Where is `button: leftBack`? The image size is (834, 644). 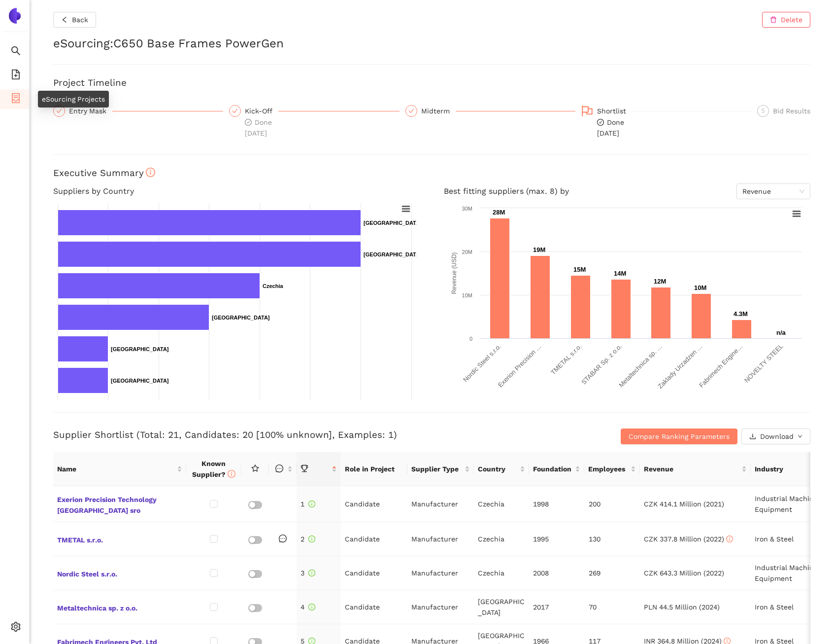 button: leftBack is located at coordinates (75, 20).